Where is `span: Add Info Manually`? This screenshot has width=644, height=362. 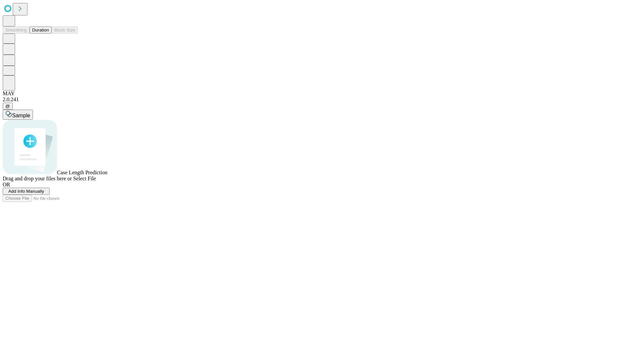
span: Add Info Manually is located at coordinates (26, 191).